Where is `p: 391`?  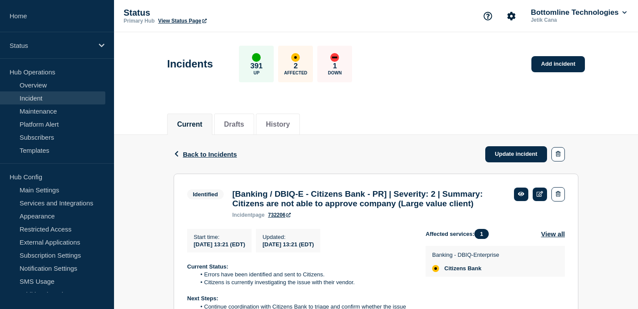
p: 391 is located at coordinates (256, 66).